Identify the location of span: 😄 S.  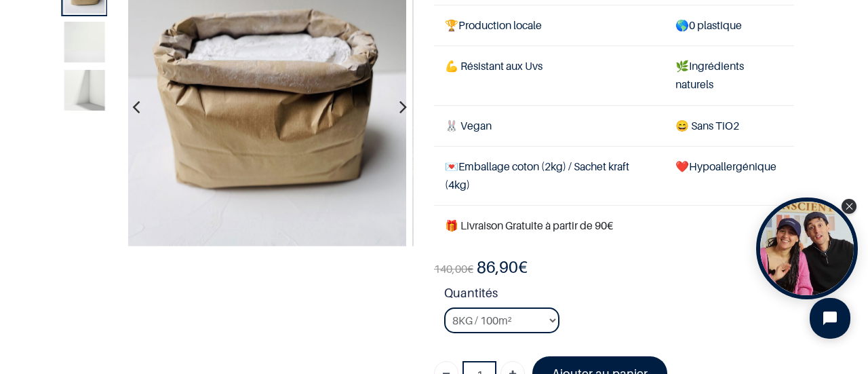
(686, 125).